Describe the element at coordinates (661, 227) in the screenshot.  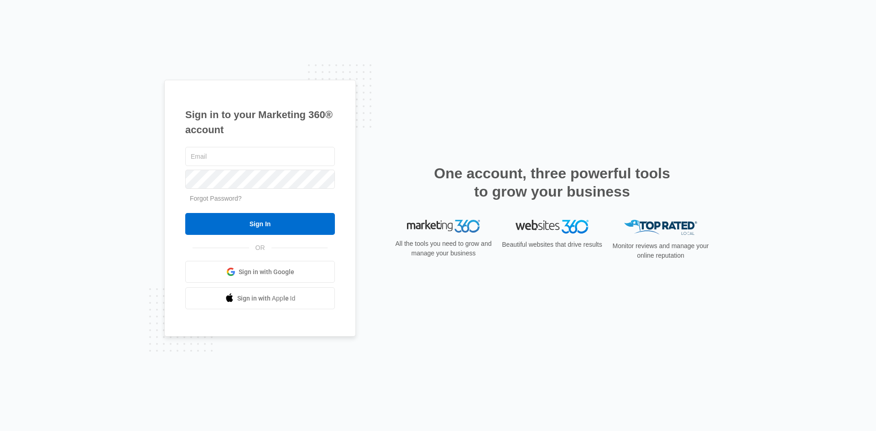
I see `img: Top Rated Local` at that location.